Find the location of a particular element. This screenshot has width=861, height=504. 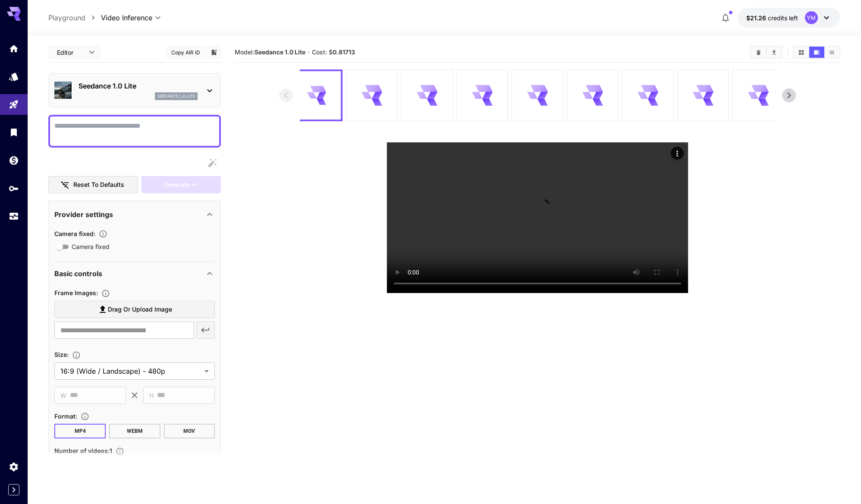

button: MP4 is located at coordinates (80, 431).